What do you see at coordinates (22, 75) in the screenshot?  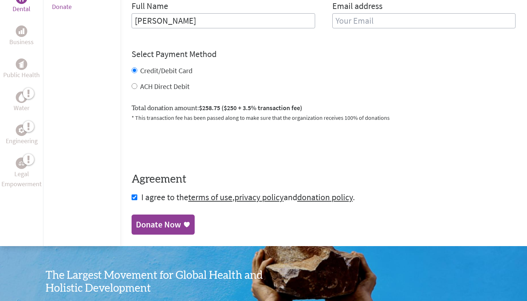 I see `p: Public Health` at bounding box center [22, 75].